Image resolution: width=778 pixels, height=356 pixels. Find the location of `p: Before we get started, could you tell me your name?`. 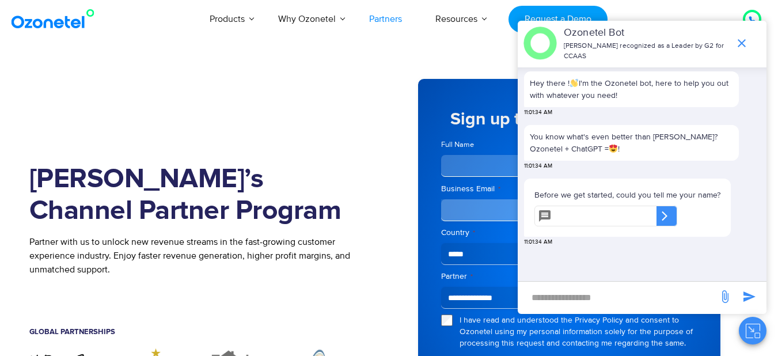

p: Before we get started, could you tell me your name? is located at coordinates (627, 195).